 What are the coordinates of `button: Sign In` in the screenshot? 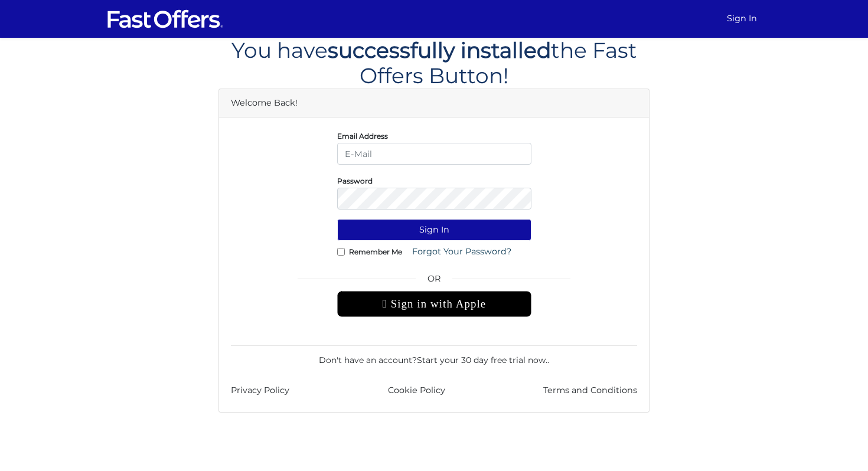 It's located at (434, 230).